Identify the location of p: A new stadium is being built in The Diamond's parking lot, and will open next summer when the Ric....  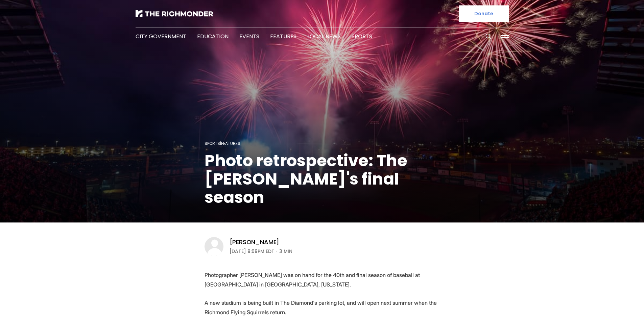
(322, 307).